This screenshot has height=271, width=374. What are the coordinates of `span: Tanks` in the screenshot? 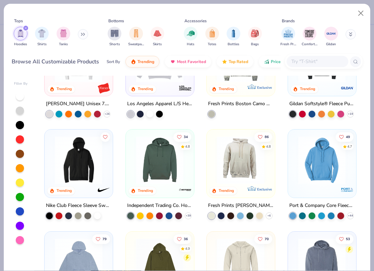 It's located at (63, 44).